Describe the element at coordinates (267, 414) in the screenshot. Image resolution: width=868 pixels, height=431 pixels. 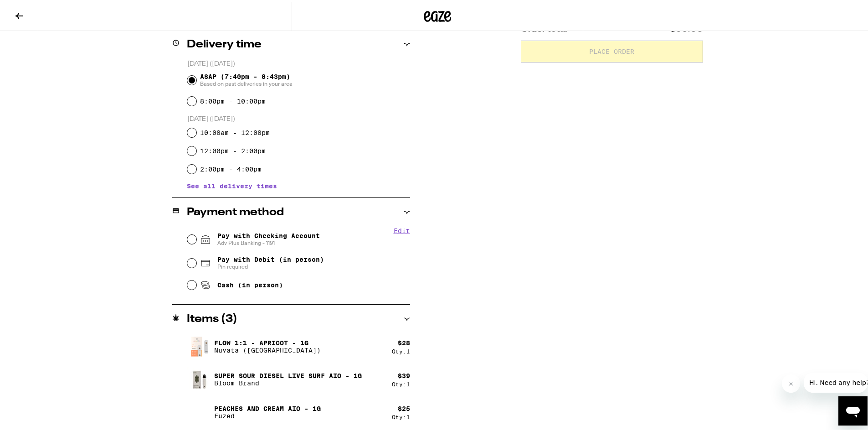
I see `p: Fuzed` at that location.